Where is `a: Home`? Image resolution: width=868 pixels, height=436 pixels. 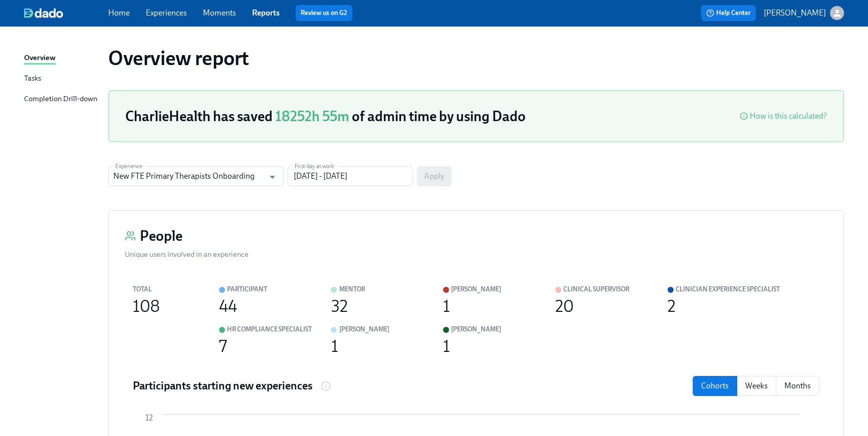
a: Home is located at coordinates (119, 13).